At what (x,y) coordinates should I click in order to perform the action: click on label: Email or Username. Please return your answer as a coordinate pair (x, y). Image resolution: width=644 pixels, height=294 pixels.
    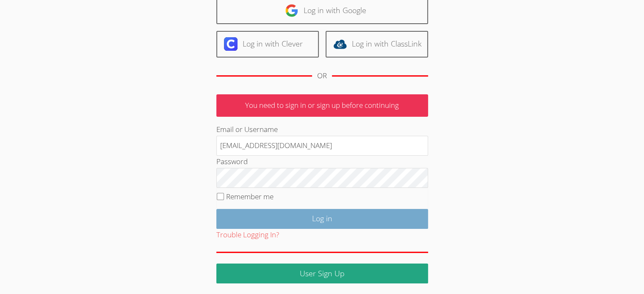
    Looking at the image, I should click on (247, 129).